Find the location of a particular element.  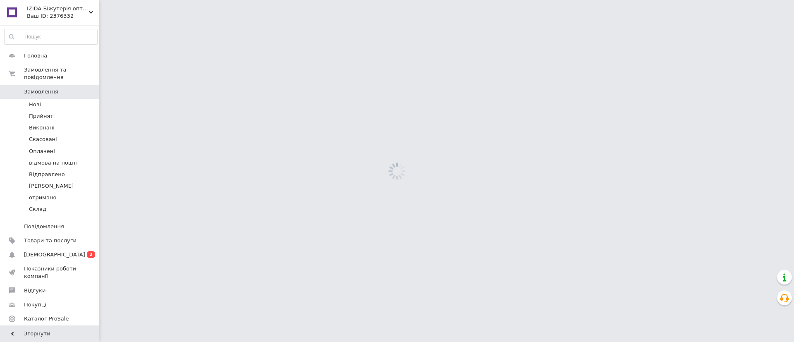

span: Відгуки is located at coordinates (35, 291).